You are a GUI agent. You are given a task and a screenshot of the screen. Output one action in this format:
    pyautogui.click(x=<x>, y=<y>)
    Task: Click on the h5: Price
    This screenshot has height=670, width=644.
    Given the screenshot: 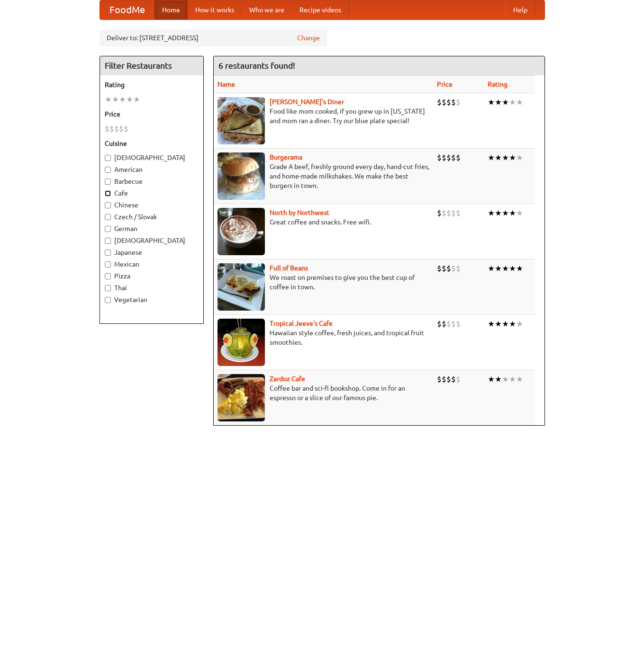 What is the action you would take?
    pyautogui.click(x=152, y=114)
    